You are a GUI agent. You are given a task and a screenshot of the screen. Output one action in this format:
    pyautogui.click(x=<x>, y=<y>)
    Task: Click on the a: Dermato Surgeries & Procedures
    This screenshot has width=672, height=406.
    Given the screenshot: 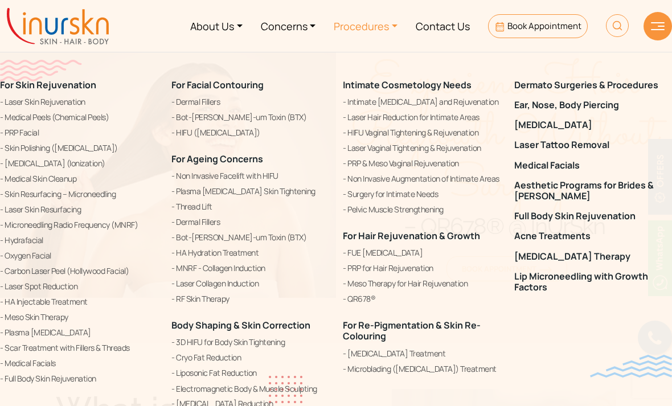 What is the action you would take?
    pyautogui.click(x=592, y=85)
    